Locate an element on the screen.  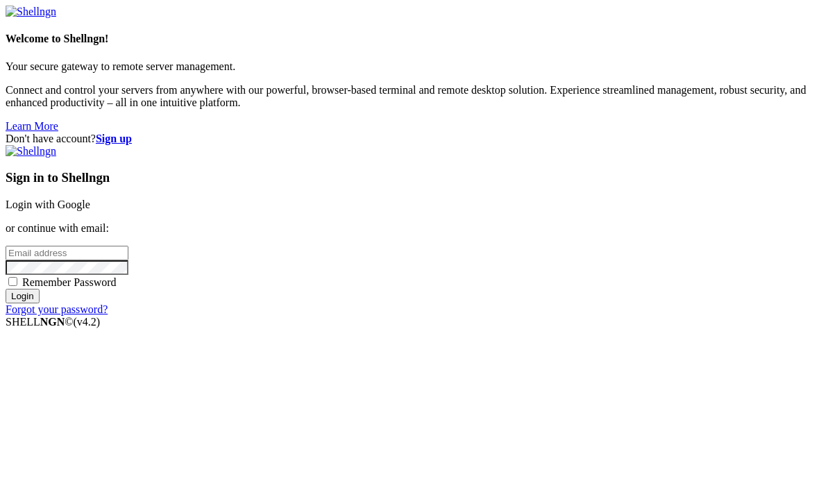
span: SHELL © is located at coordinates (53, 321).